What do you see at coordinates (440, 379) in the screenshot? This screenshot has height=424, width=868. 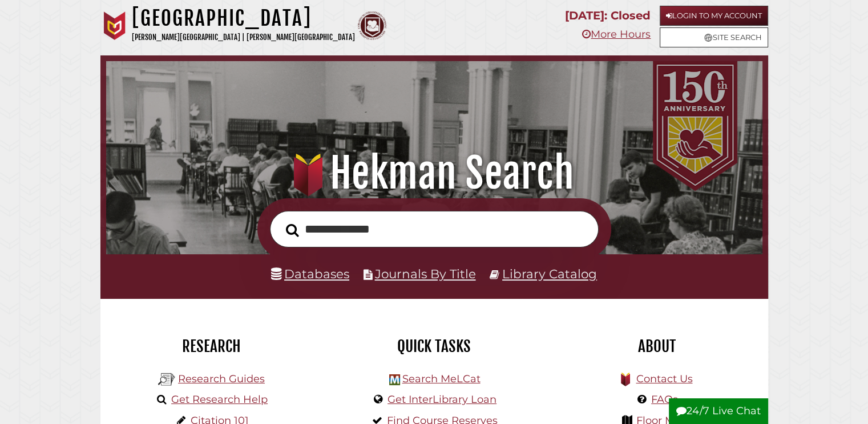 I see `a: Search MeLCat` at bounding box center [440, 379].